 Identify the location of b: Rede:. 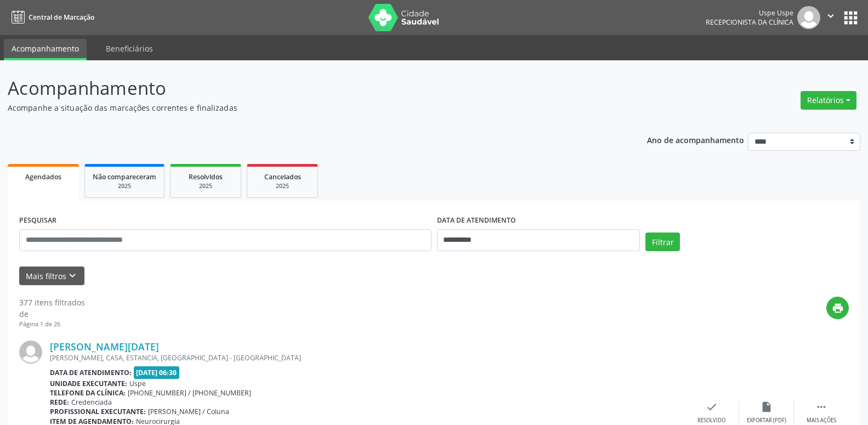
(59, 402).